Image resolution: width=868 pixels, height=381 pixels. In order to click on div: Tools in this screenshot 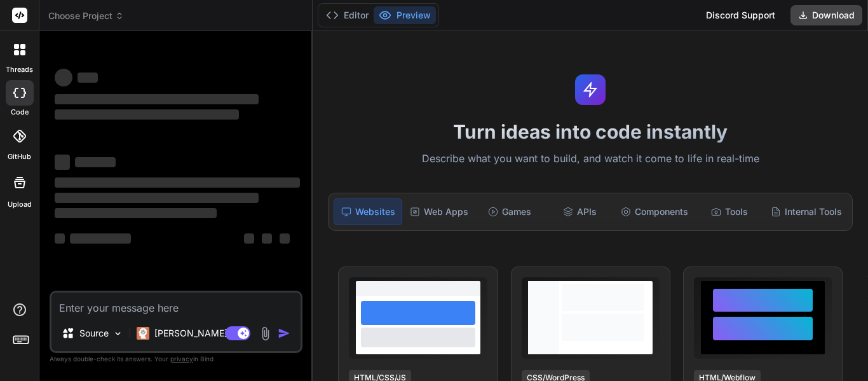, I will do `click(730, 211)`.